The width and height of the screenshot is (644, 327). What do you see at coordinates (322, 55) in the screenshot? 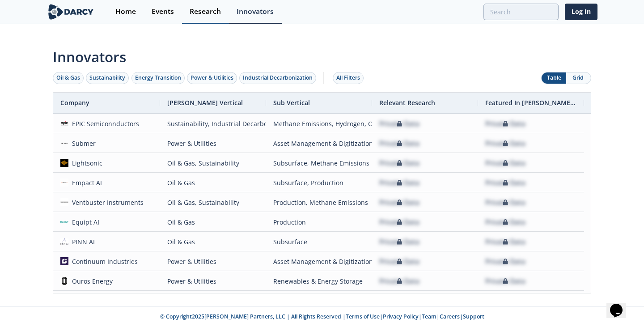
I see `span: Innovators` at bounding box center [322, 55].